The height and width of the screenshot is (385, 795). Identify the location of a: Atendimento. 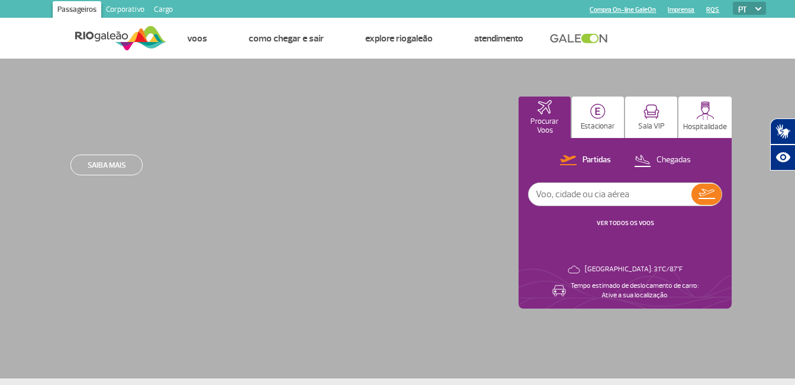
(498, 38).